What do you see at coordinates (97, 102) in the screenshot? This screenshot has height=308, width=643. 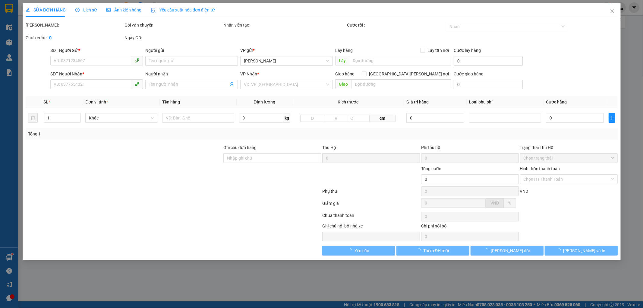 I see `span: Đơn vị tính` at bounding box center [97, 102].